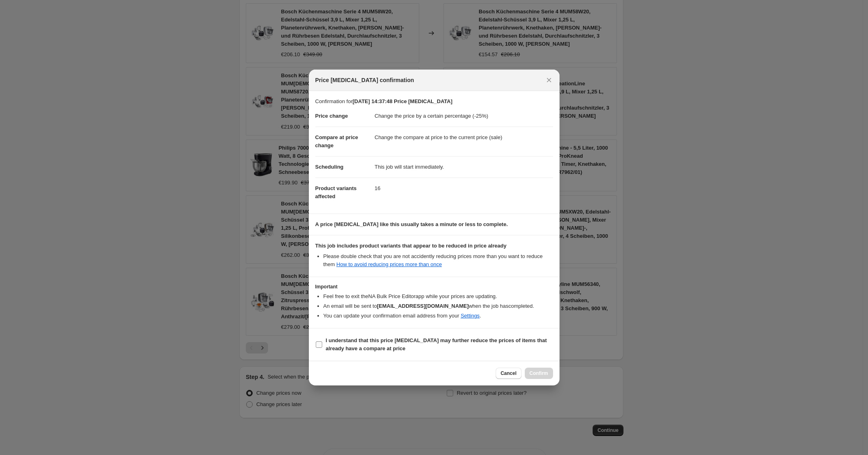 This screenshot has height=455, width=868. I want to click on button: Close, so click(549, 80).